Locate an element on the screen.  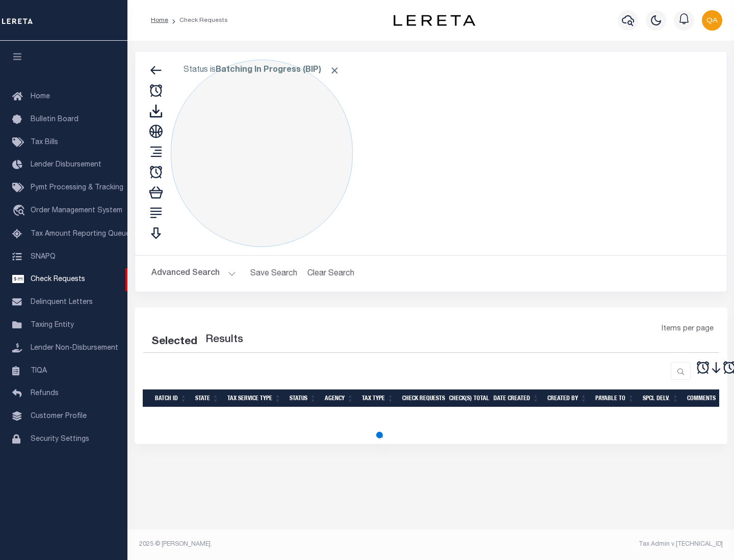
th: Date Created is located at coordinates (516, 399).